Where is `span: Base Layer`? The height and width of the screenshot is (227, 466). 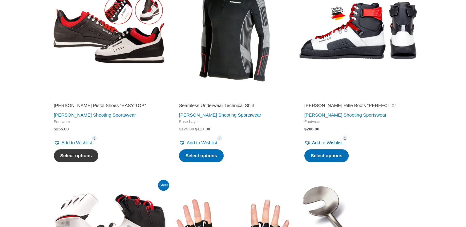
span: Base Layer is located at coordinates (233, 122).